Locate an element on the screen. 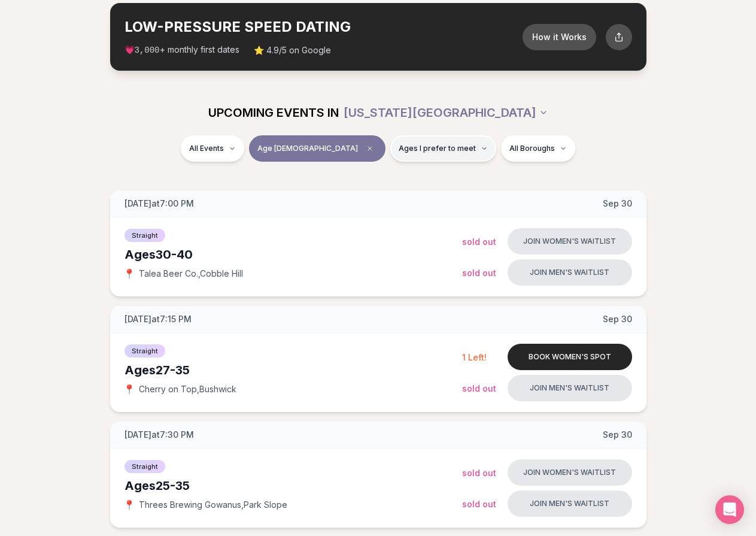  button: How it Works is located at coordinates (560, 37).